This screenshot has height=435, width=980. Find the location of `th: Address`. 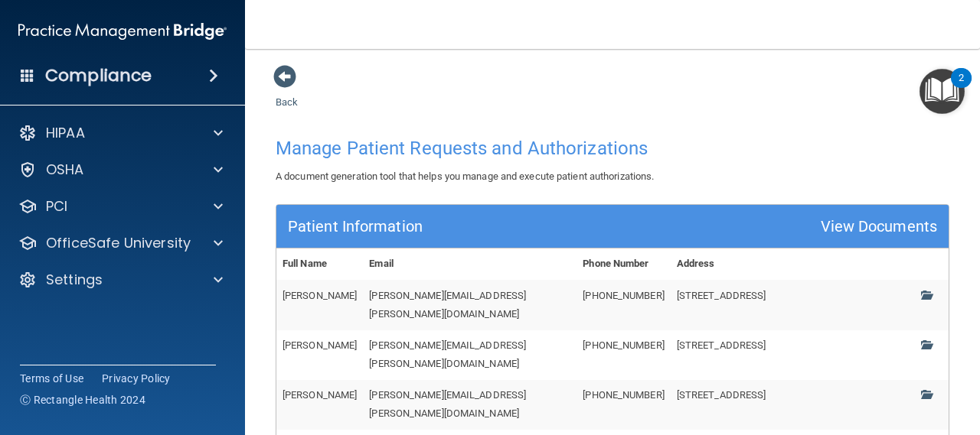

th: Address is located at coordinates (792, 264).